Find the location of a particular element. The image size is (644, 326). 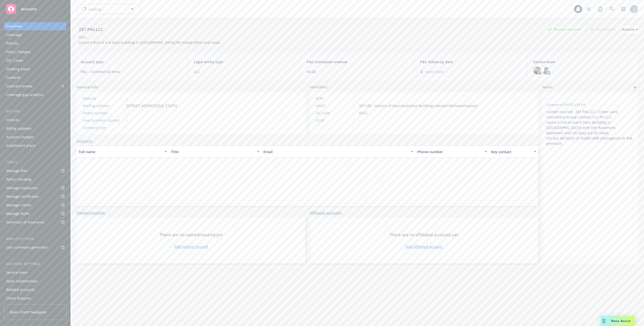

div: Related accounts is located at coordinates (21, 290).